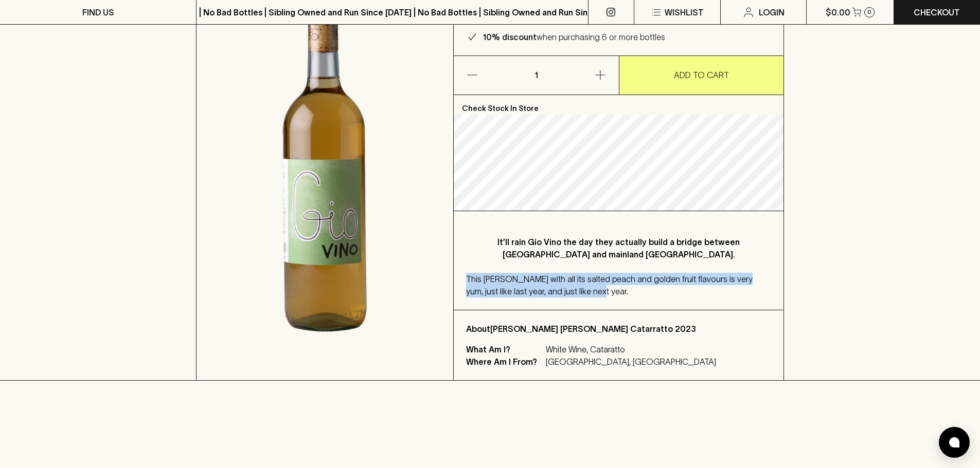  I want to click on button: ADD TO CART, so click(702, 75).